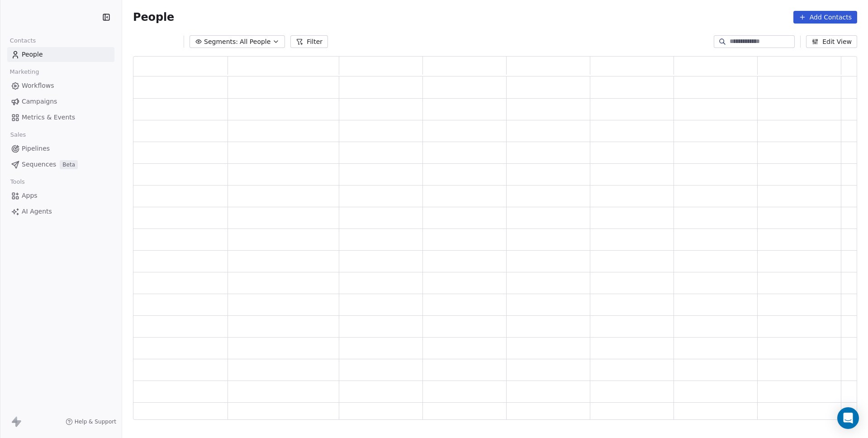 The height and width of the screenshot is (438, 868). Describe the element at coordinates (48, 117) in the screenshot. I see `span: Metrics & Events` at that location.